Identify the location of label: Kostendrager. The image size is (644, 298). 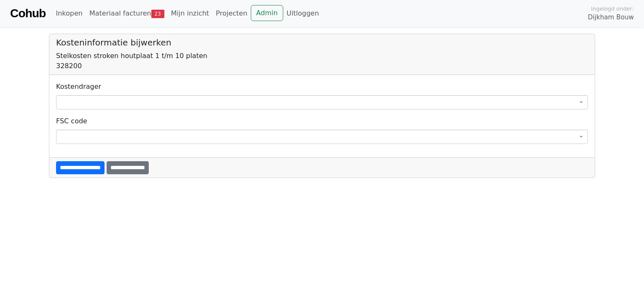
(79, 87).